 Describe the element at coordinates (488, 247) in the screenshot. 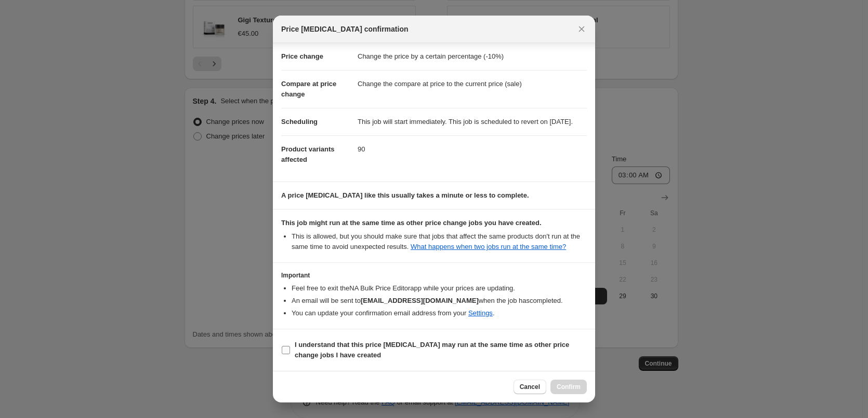

I see `a: What happens when two jobs run at the same time?` at that location.